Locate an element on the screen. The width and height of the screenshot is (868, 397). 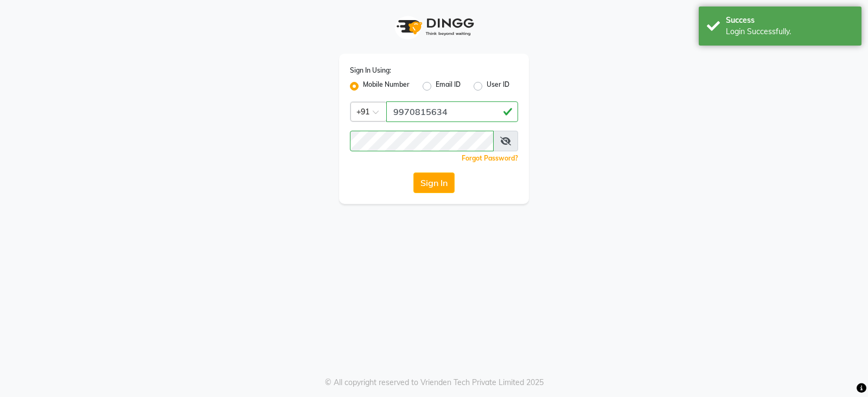
a: Forgot Password? is located at coordinates (490, 158).